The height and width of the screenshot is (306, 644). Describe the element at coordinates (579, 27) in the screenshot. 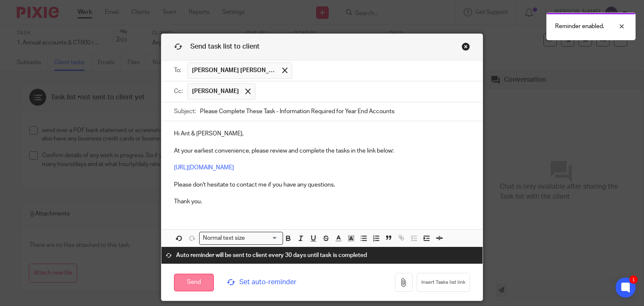

I see `p: Reminder enabled.` at that location.